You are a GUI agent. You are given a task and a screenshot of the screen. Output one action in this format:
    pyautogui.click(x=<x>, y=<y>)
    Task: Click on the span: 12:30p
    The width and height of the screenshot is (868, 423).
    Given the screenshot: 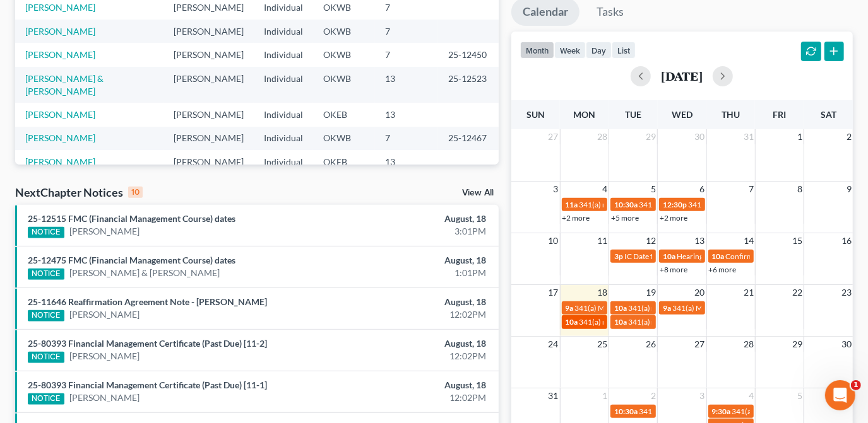 What is the action you would take?
    pyautogui.click(x=675, y=204)
    